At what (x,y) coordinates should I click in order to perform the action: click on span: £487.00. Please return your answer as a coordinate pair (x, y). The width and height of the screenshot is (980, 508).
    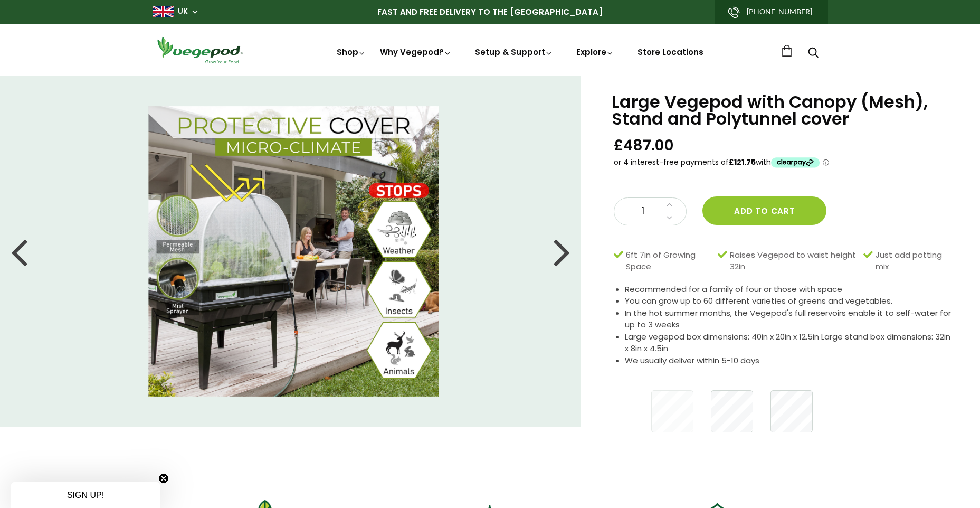
    Looking at the image, I should click on (644, 145).